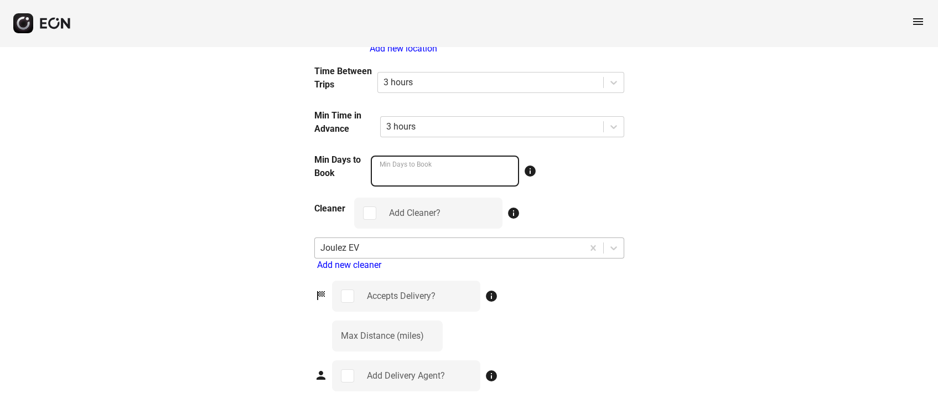  What do you see at coordinates (347, 122) in the screenshot?
I see `h3: Min Time in Advance` at bounding box center [347, 122].